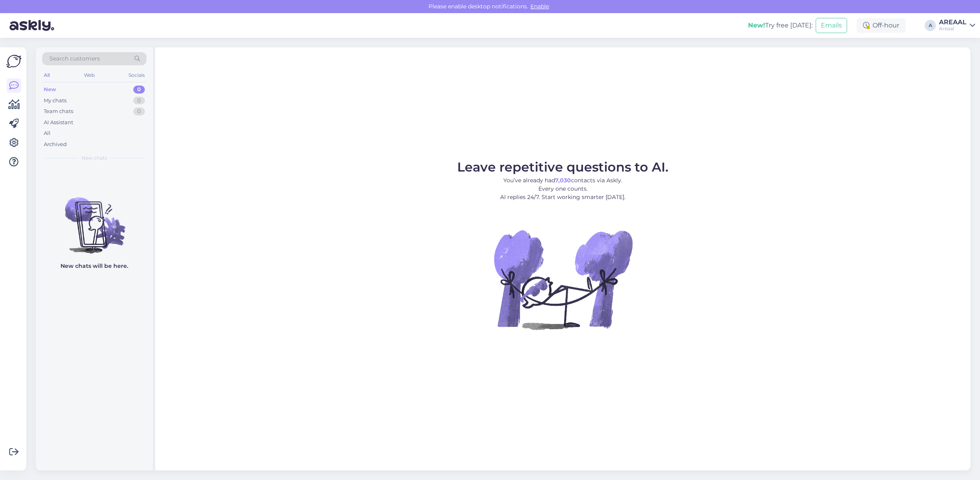 The image size is (980, 480). Describe the element at coordinates (956, 25) in the screenshot. I see `a: AREAALAreaal` at that location.